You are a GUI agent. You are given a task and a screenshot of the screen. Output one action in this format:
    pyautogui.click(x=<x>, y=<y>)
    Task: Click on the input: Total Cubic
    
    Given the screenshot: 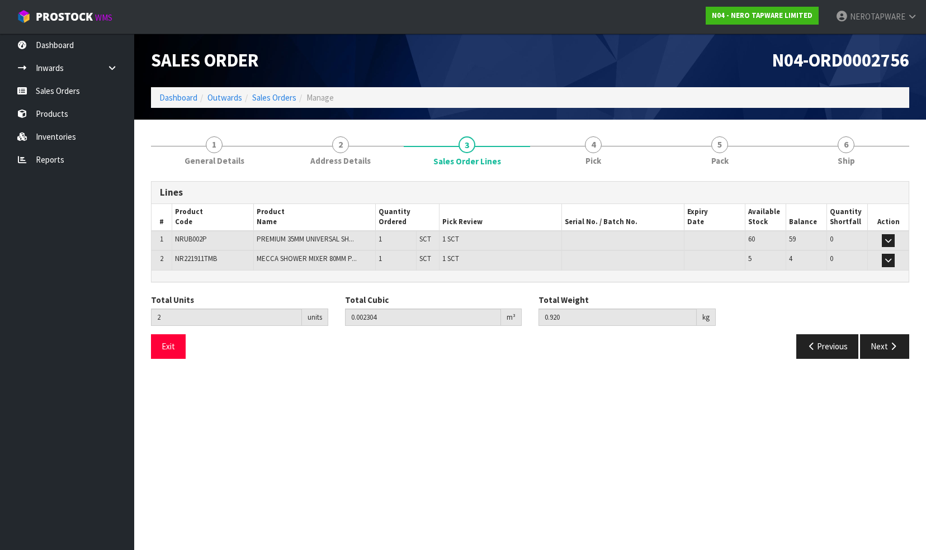 What is the action you would take?
    pyautogui.click(x=423, y=317)
    